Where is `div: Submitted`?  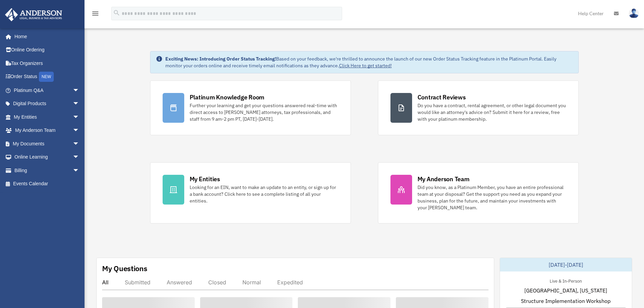
div: Submitted is located at coordinates (137, 282).